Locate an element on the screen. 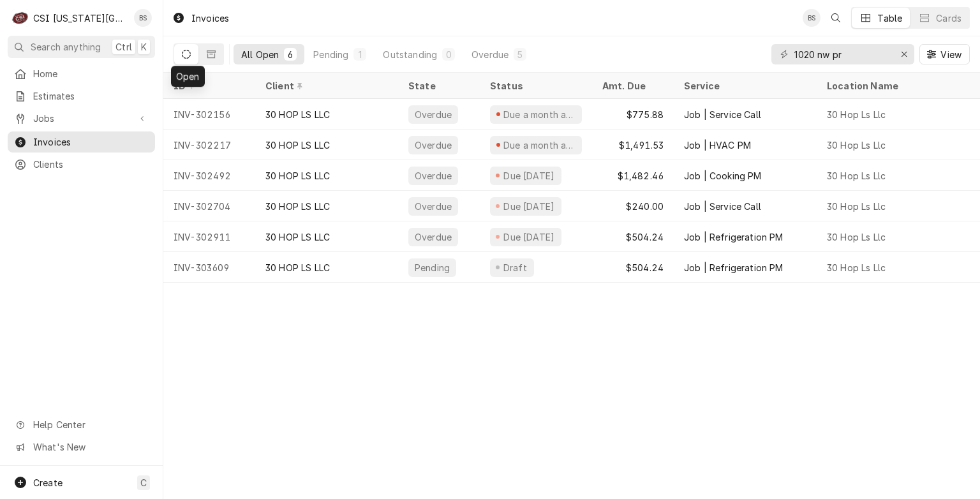 This screenshot has width=980, height=499. div: Table is located at coordinates (889, 18).